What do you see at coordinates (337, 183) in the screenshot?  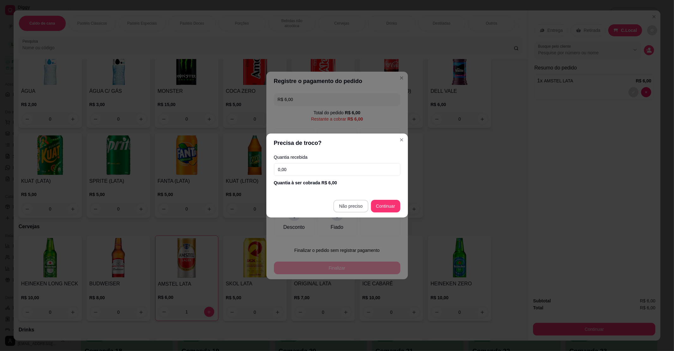 I see `div: Quantia à ser cobrada R$ 6,00` at bounding box center [337, 183].